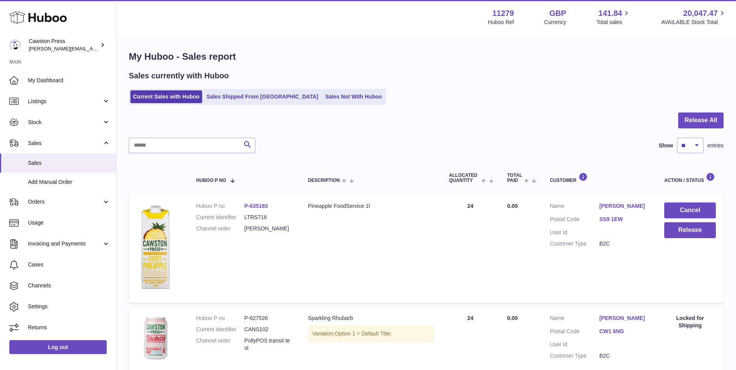  I want to click on a: 141.84 Total sales, so click(613, 17).